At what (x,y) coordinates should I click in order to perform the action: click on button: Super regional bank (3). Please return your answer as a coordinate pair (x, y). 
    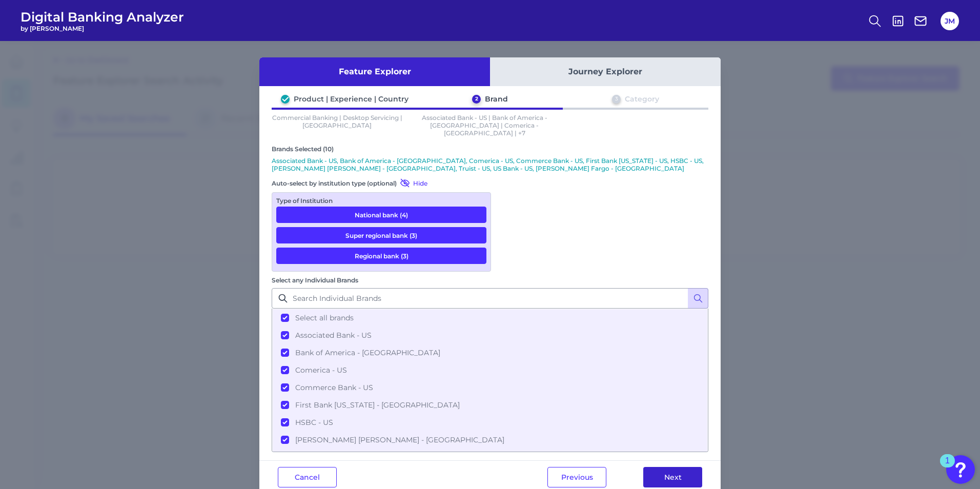
    Looking at the image, I should click on (381, 235).